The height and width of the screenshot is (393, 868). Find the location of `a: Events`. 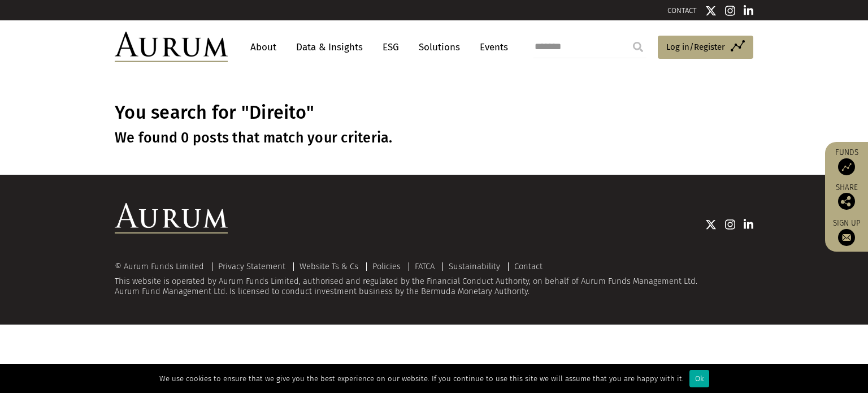

a: Events is located at coordinates (491, 47).